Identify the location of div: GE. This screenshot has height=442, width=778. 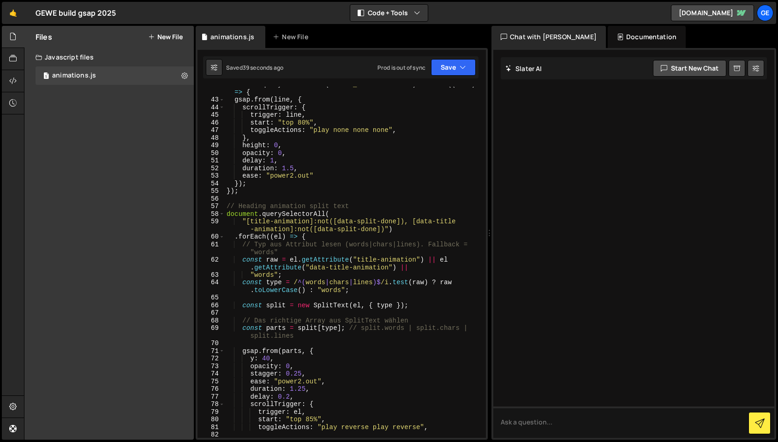
(765, 13).